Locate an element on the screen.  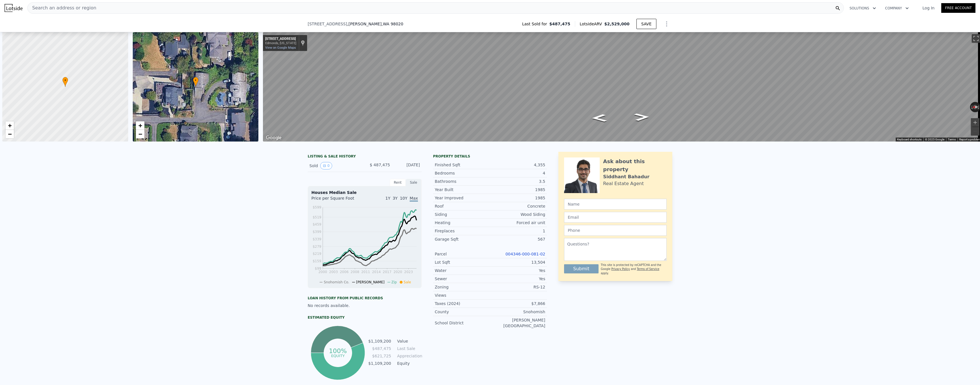
div: 1 is located at coordinates (518, 231).